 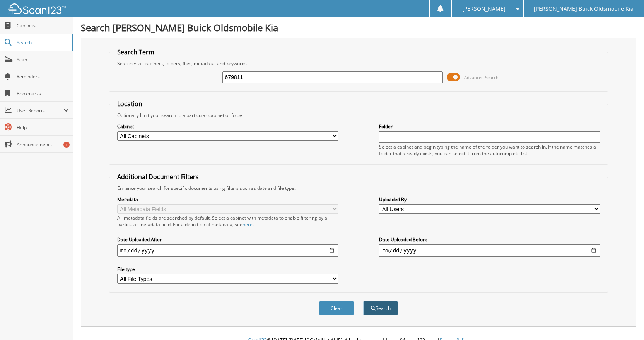 What do you see at coordinates (227, 269) in the screenshot?
I see `label: File type` at bounding box center [227, 269].